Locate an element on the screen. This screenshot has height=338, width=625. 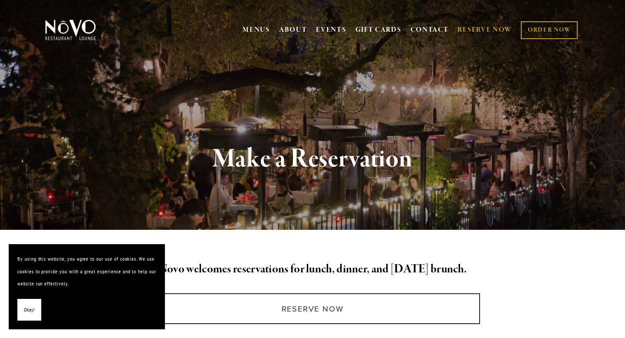
img: Novo Restaurant &amp; Lounge is located at coordinates (70, 30).